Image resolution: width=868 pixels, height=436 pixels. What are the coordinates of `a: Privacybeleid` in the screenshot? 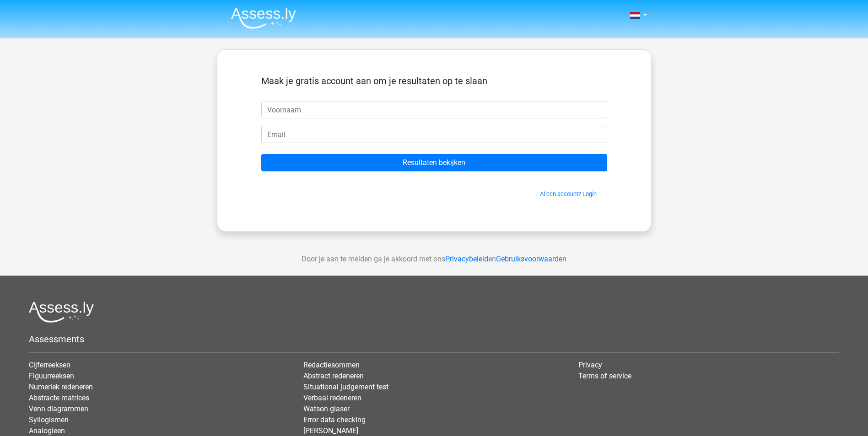 It's located at (466, 259).